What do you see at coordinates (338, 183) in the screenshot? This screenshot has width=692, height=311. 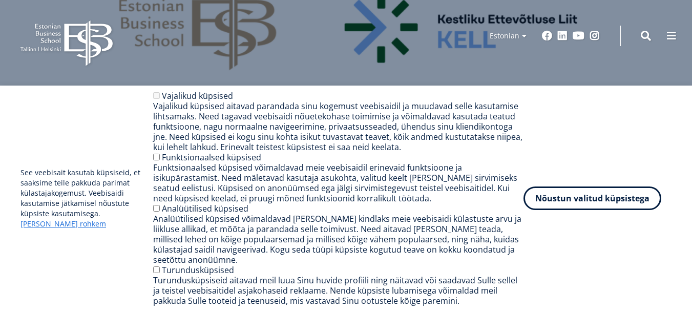 I see `div: Funktsionaalsed küpsised võimaldavad meie veebisaidil erinevaid funktsioone ja isikupärastamist. ...` at bounding box center [338, 183].